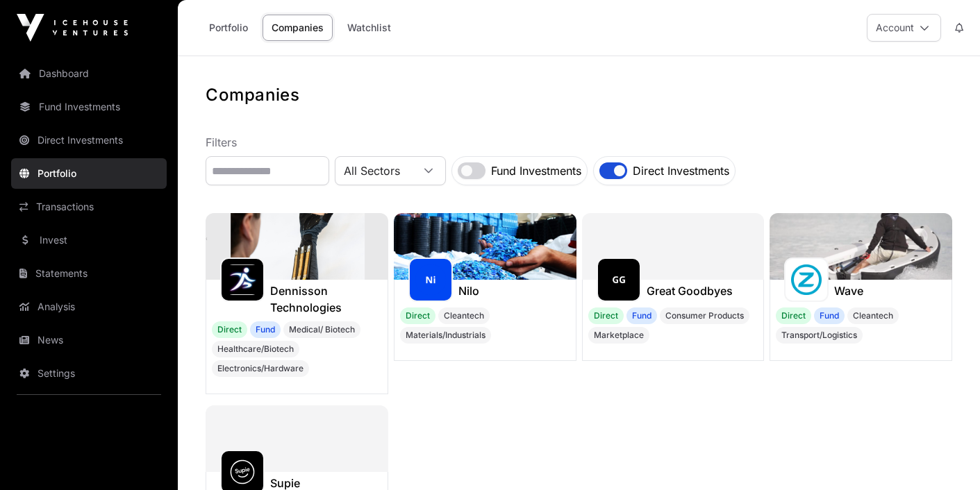 This screenshot has height=490, width=980. Describe the element at coordinates (485, 246) in the screenshot. I see `img: Nilo` at that location.